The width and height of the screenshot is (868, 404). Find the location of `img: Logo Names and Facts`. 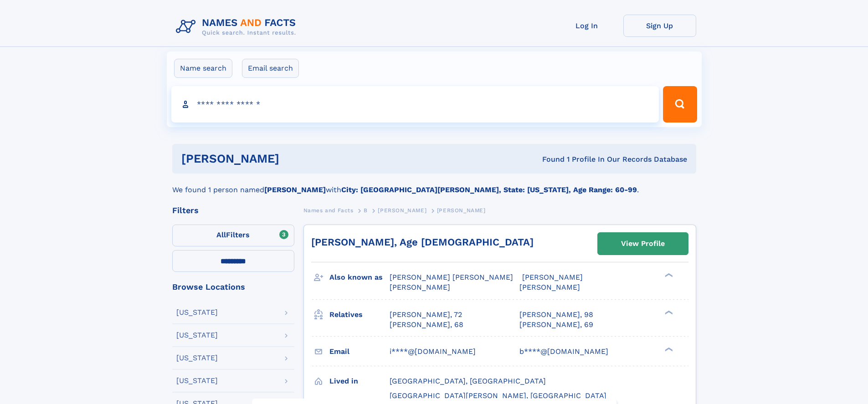

img: Logo Names and Facts is located at coordinates (238, 27).